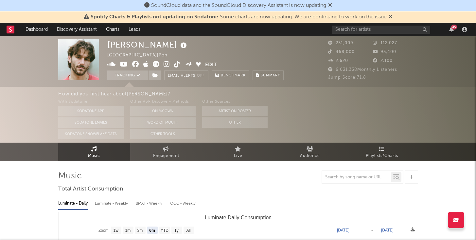  Describe the element at coordinates (338, 61) in the screenshot. I see `span: 2,620` at that location.